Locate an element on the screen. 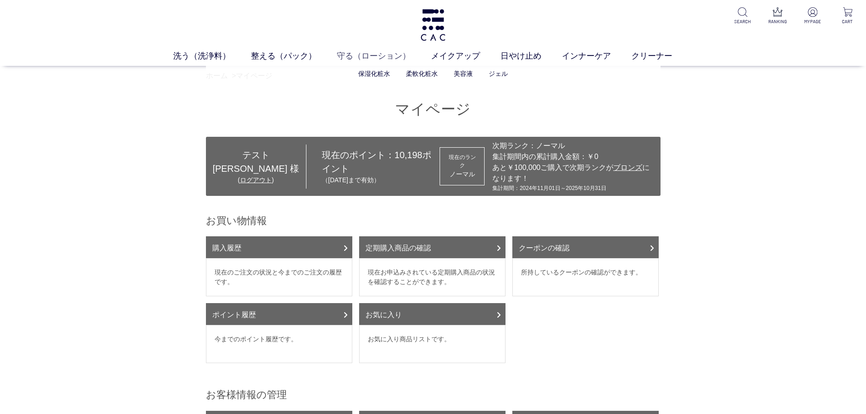 The height and width of the screenshot is (414, 866). dd: 今までのポイント履歴です。 is located at coordinates (279, 344).